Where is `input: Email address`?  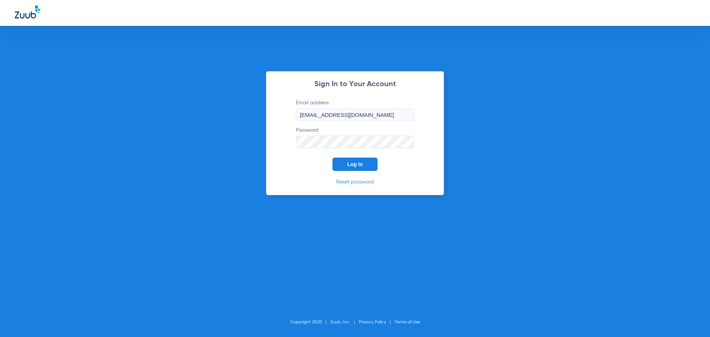
input: Email address is located at coordinates (355, 115).